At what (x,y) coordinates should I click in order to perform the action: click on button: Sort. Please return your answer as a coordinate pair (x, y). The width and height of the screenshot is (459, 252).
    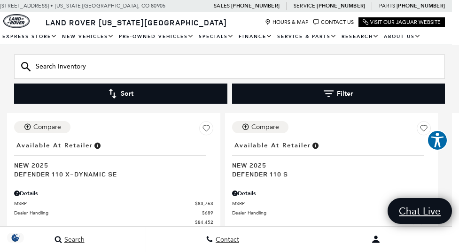
    Looking at the image, I should click on (121, 94).